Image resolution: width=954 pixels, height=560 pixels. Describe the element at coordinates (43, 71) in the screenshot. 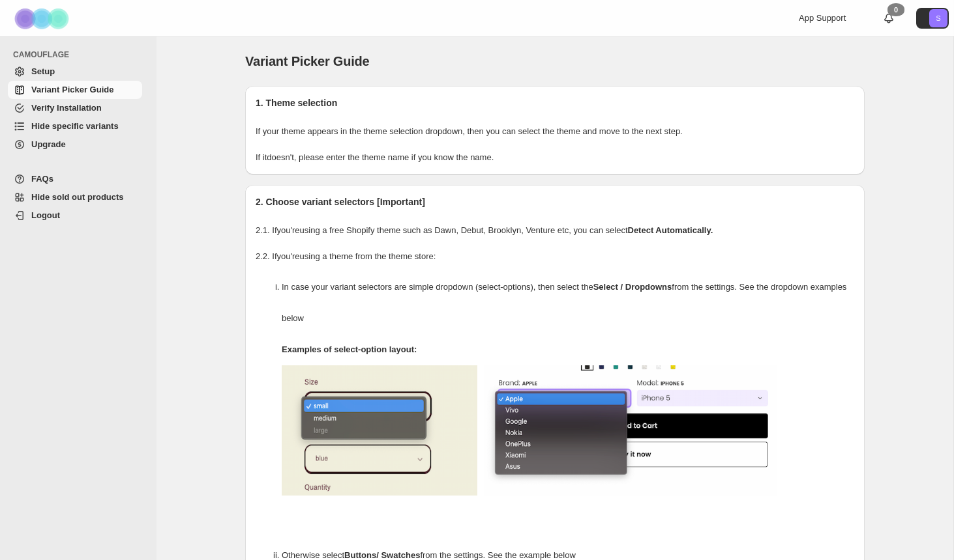

I see `span: Setup` at that location.